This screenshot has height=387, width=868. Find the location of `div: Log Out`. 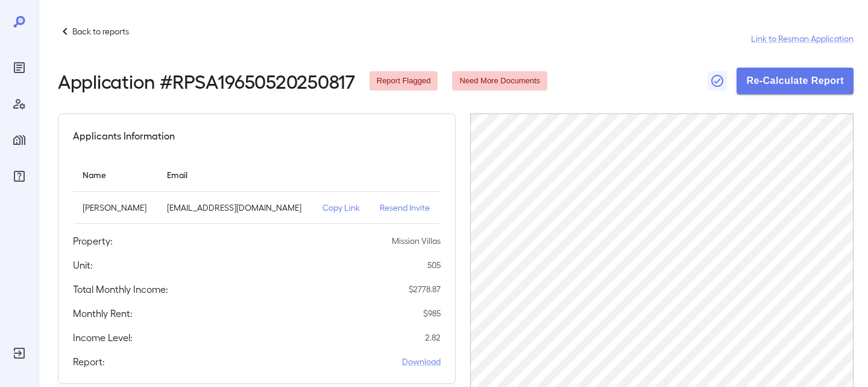

div: Log Out is located at coordinates (19, 353).